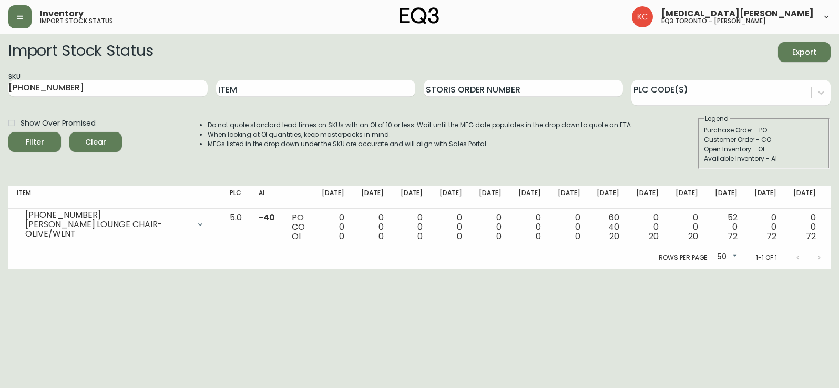  Describe the element at coordinates (419, 16) in the screenshot. I see `img: logo` at that location.